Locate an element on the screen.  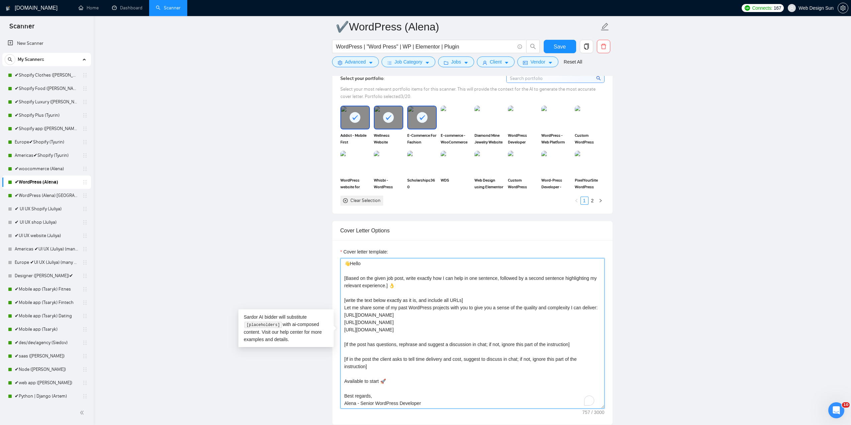
span: Scanner is located at coordinates (22, 28).